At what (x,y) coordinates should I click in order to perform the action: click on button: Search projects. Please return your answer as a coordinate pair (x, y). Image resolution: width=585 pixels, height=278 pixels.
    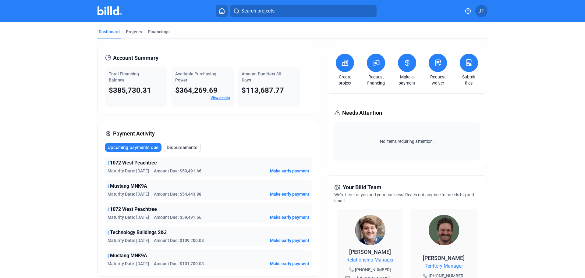
    Looking at the image, I should click on (303, 11).